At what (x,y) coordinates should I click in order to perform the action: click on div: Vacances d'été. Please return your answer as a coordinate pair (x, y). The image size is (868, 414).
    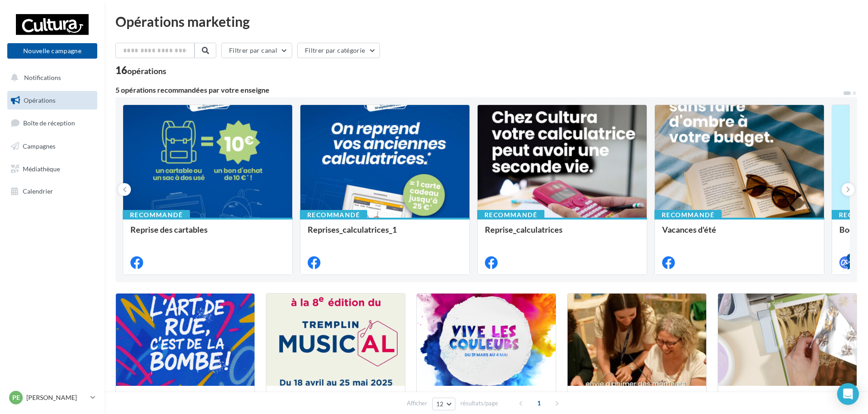
    Looking at the image, I should click on (739, 235).